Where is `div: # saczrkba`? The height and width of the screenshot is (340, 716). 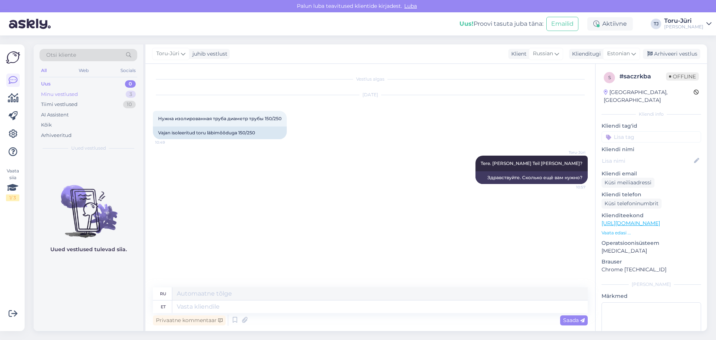 div: # saczrkba is located at coordinates (643, 76).